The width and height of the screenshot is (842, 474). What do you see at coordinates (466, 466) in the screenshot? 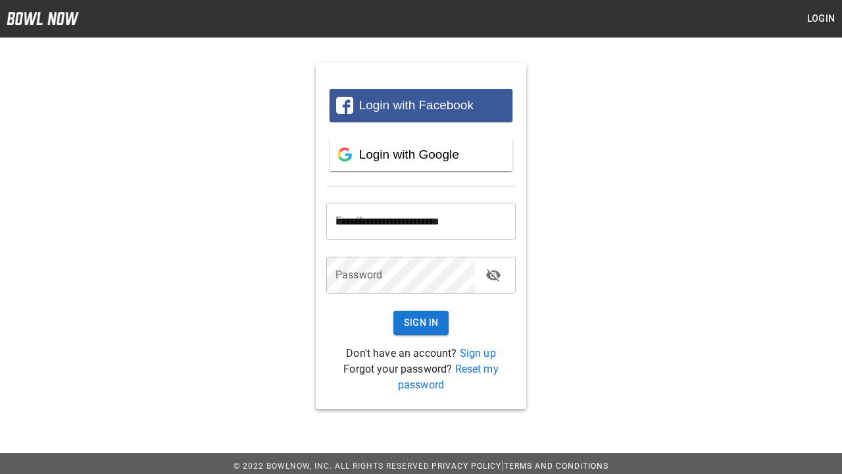
I see `a: Privacy Policy` at bounding box center [466, 466].